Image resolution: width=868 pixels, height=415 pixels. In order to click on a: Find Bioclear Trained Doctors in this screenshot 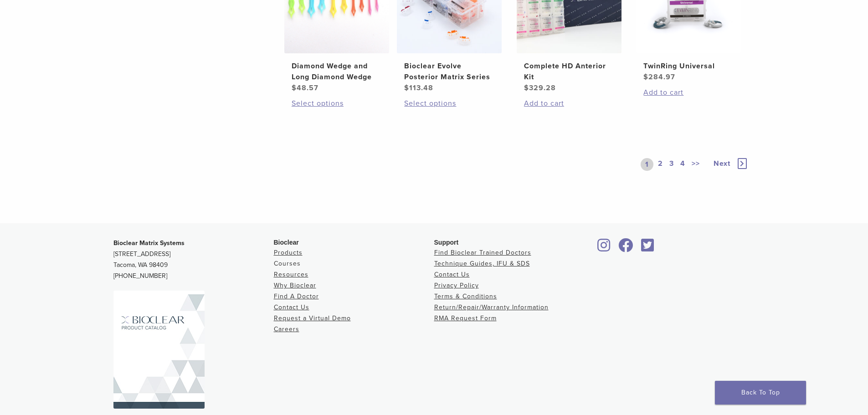, I will do `click(483, 252)`.